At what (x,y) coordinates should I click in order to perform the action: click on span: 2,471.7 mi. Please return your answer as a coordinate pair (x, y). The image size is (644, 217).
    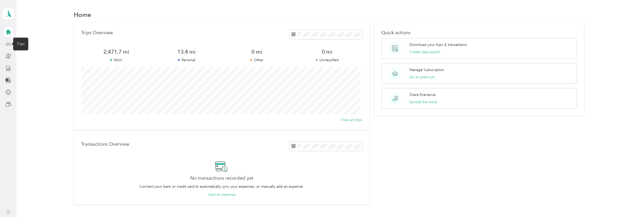
    Looking at the image, I should click on (116, 52).